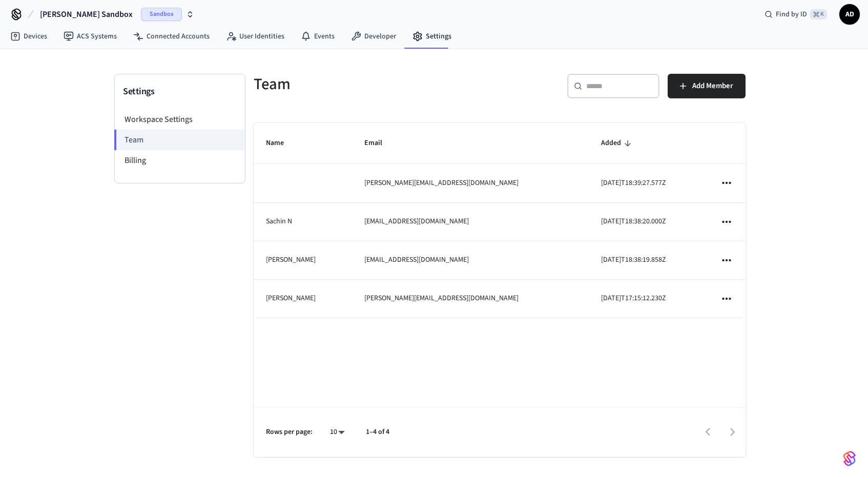  Describe the element at coordinates (337, 432) in the screenshot. I see `div: 10` at that location.